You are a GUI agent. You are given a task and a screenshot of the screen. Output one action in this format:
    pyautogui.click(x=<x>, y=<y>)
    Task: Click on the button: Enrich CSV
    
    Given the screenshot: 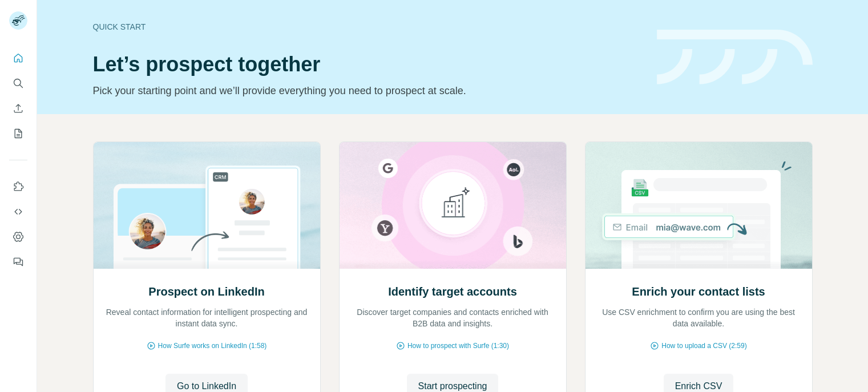 What is the action you would take?
    pyautogui.click(x=19, y=108)
    